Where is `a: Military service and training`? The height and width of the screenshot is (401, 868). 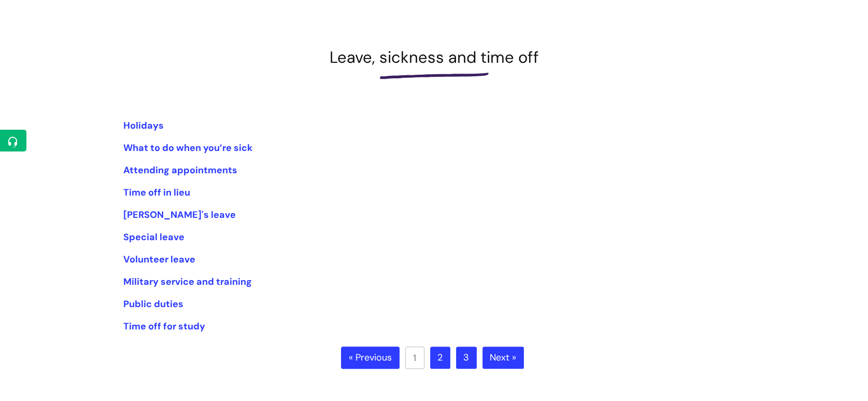 a: Military service and training is located at coordinates (188, 281).